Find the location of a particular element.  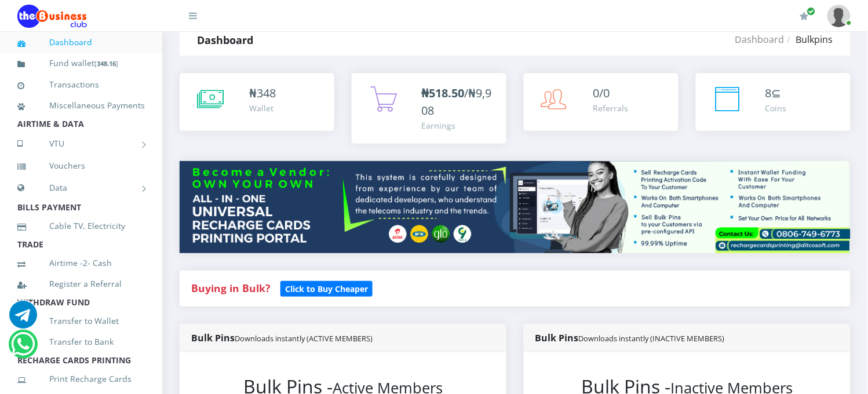

span: 8 is located at coordinates (768, 93).